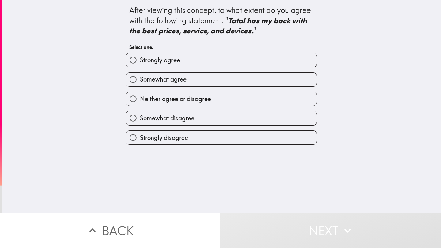 The width and height of the screenshot is (441, 248). What do you see at coordinates (167, 118) in the screenshot?
I see `span: Somewhat disagree` at bounding box center [167, 118].